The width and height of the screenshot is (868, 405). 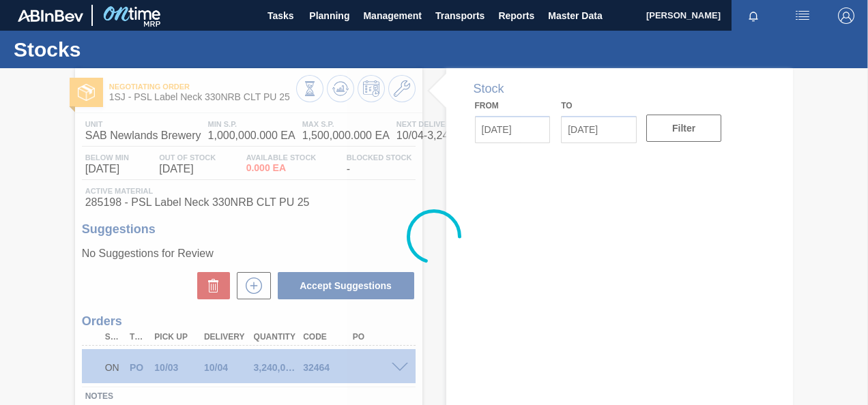 I want to click on h1: Stocks, so click(x=134, y=49).